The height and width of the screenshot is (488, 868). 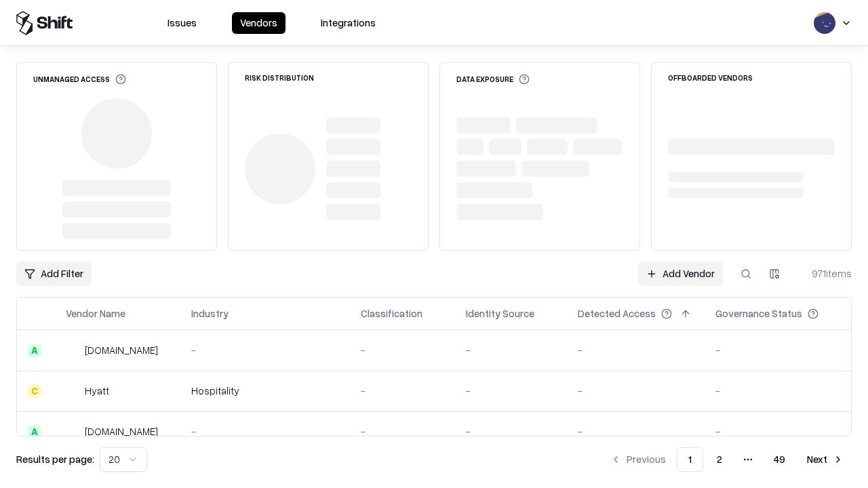 What do you see at coordinates (824, 273) in the screenshot?
I see `div: 971 items` at bounding box center [824, 273].